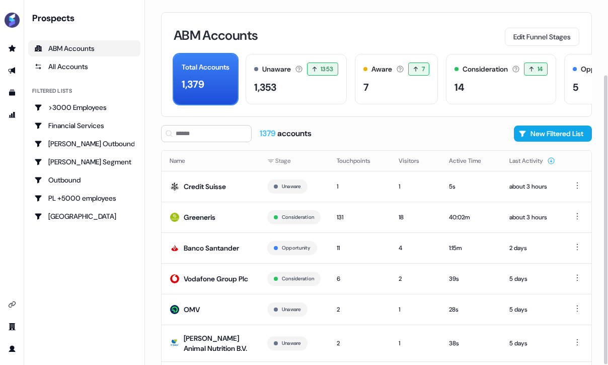 This screenshot has width=608, height=365. What do you see at coordinates (540, 69) in the screenshot?
I see `span: 14` at bounding box center [540, 69].